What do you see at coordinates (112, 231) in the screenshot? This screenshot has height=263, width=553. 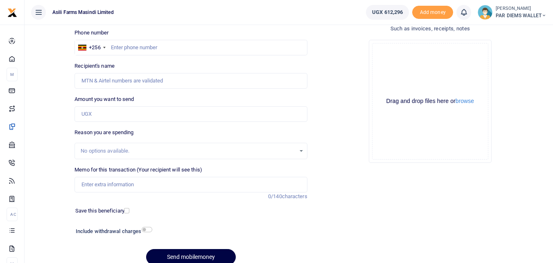 I see `h6: Include withdrawal charges` at bounding box center [112, 231].